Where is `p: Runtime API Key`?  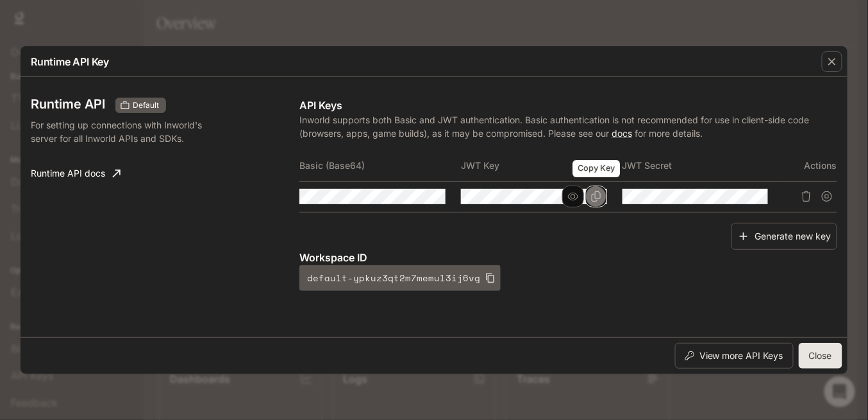 p: Runtime API Key is located at coordinates (70, 62).